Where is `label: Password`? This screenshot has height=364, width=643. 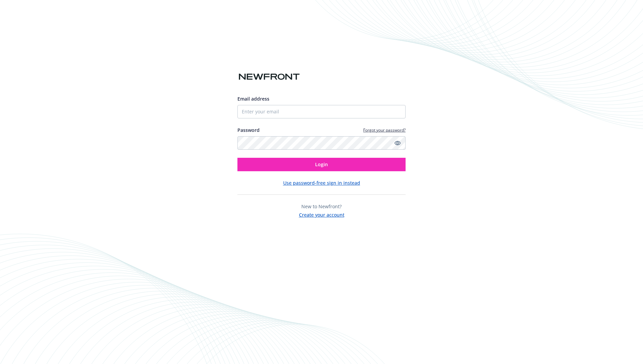
label: Password is located at coordinates (248, 130).